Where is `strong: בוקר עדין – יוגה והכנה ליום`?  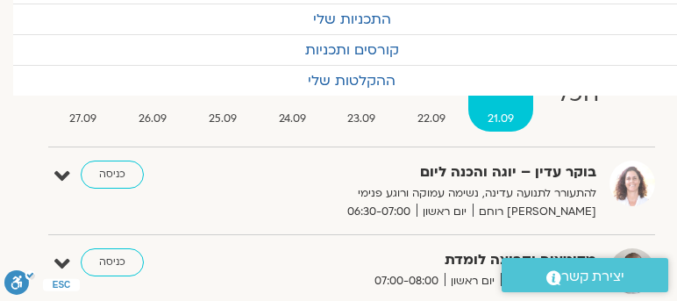 strong: בוקר עדין – יוגה והכנה ליום is located at coordinates (442, 172).